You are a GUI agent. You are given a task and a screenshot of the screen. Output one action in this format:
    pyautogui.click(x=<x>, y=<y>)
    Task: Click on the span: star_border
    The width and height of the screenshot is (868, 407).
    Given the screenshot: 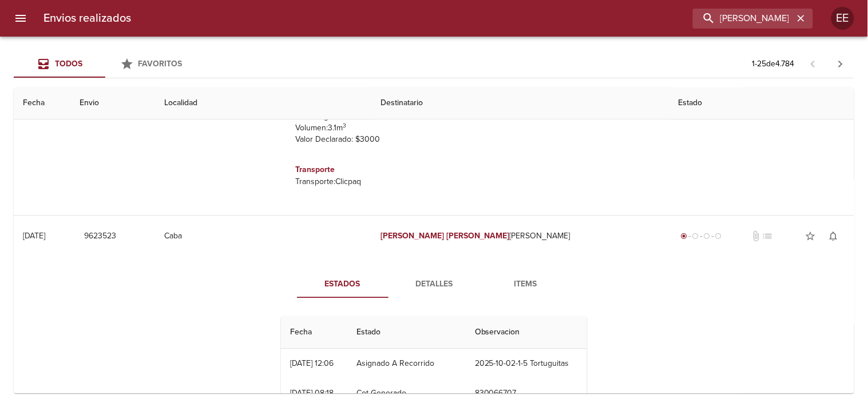 What is the action you would take?
    pyautogui.click(x=811, y=237)
    